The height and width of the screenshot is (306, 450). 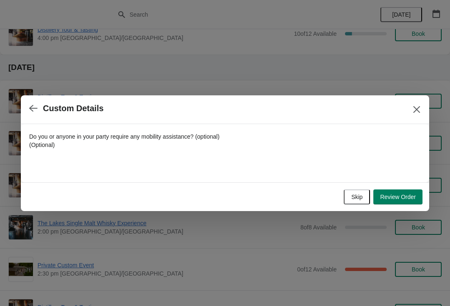 I want to click on button: Review Order, so click(x=398, y=197).